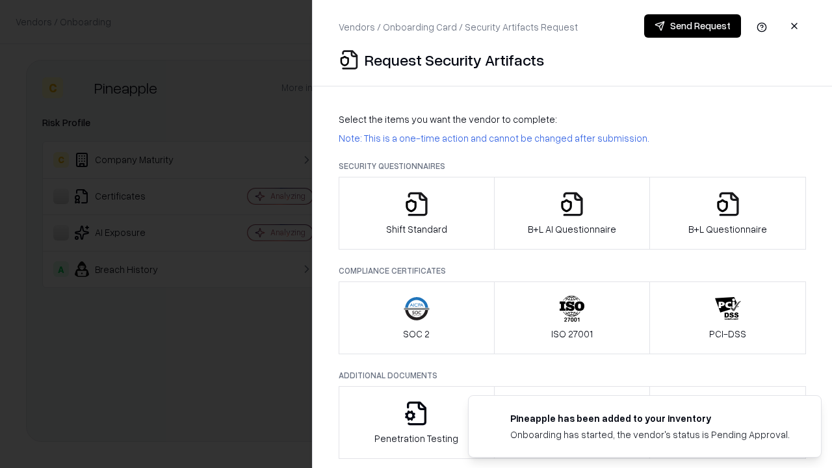  I want to click on p: Penetration Testing, so click(416, 438).